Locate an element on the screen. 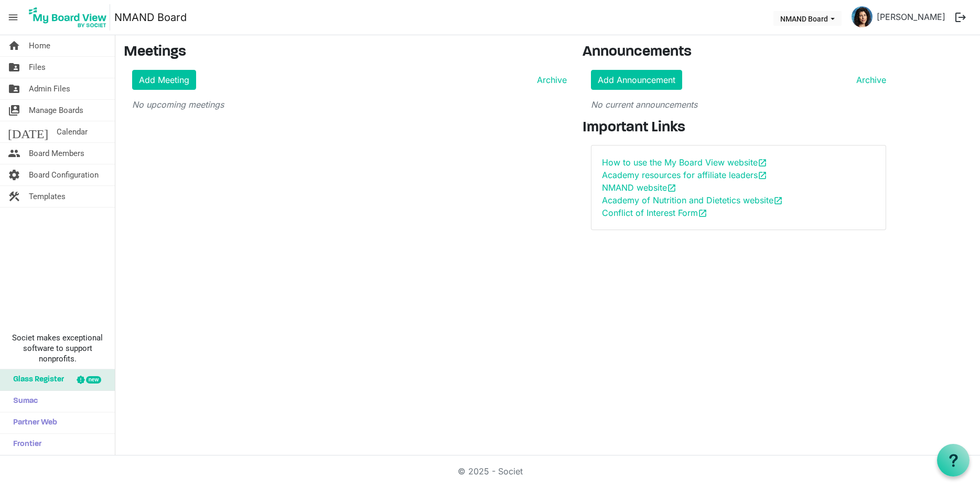 The image size is (980, 487). a: NMAND websiteopen_in_new is located at coordinates (639, 188).